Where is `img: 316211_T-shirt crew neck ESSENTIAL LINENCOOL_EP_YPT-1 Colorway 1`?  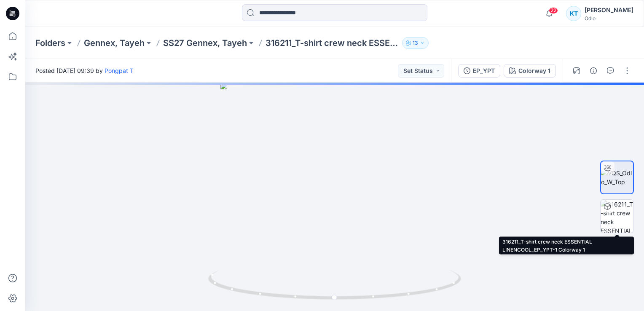 img: 316211_T-shirt crew neck ESSENTIAL LINENCOOL_EP_YPT-1 Colorway 1 is located at coordinates (617, 216).